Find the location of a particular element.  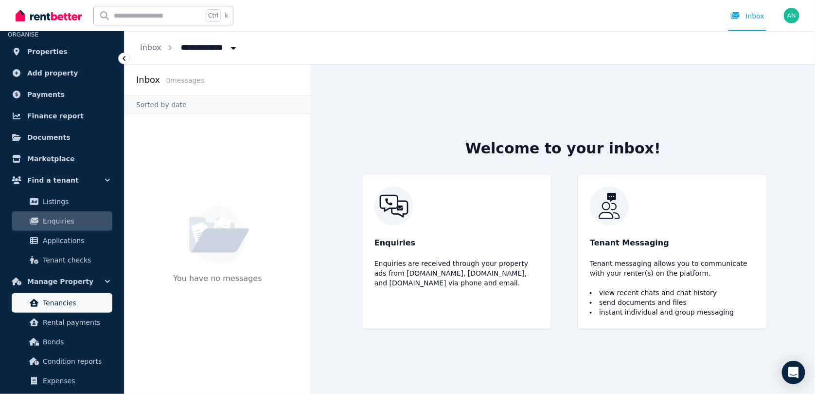

div: Open Intercom Messenger is located at coordinates (794, 372).